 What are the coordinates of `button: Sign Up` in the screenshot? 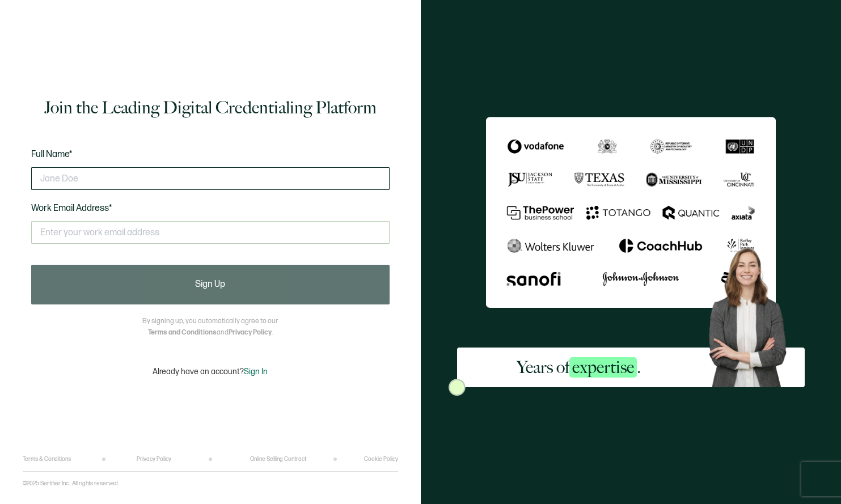 It's located at (211, 285).